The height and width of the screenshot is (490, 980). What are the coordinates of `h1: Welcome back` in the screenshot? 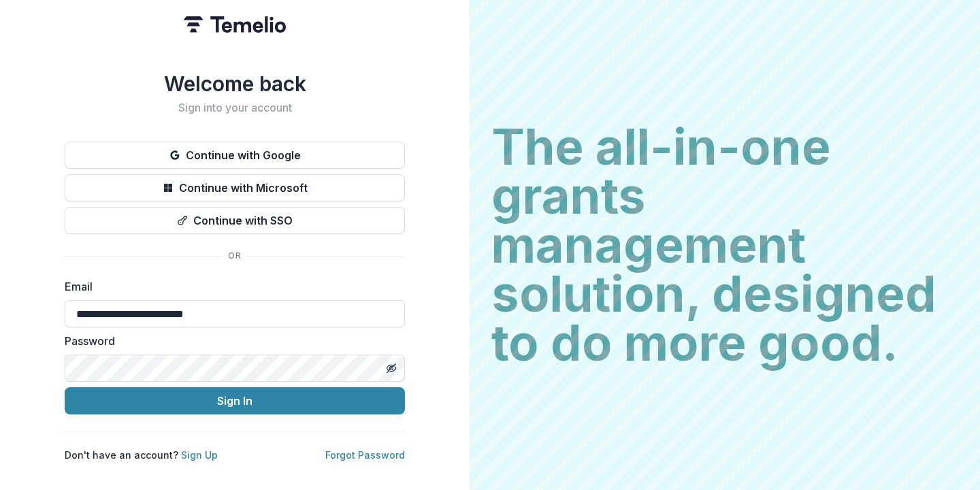 It's located at (235, 84).